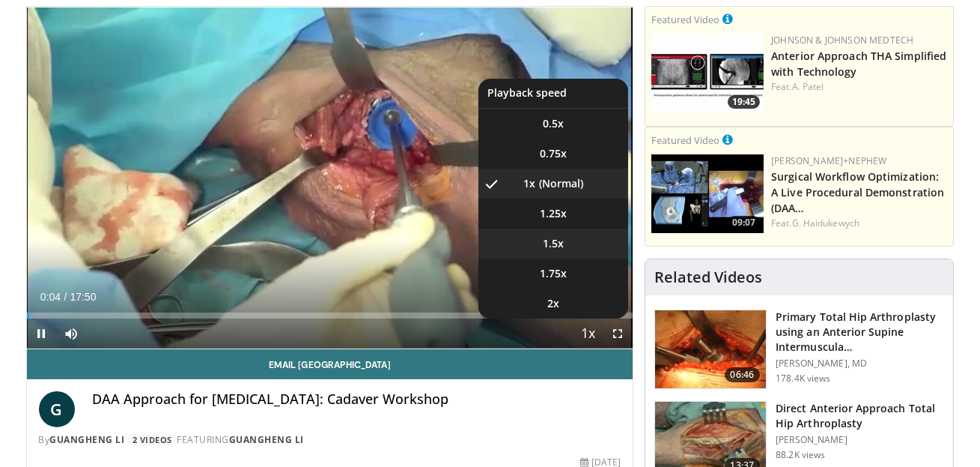  I want to click on a: Johnson & Johnson MedTech, so click(842, 39).